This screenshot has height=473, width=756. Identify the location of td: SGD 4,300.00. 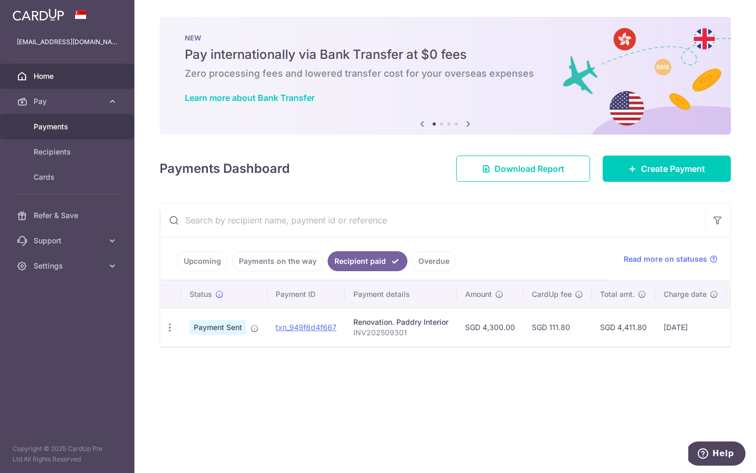
(490, 327).